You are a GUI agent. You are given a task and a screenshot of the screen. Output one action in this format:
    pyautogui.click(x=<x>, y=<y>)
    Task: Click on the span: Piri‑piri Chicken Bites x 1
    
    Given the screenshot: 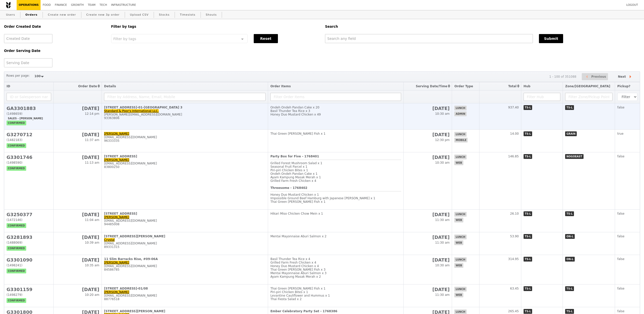 What is the action you would take?
    pyautogui.click(x=289, y=170)
    